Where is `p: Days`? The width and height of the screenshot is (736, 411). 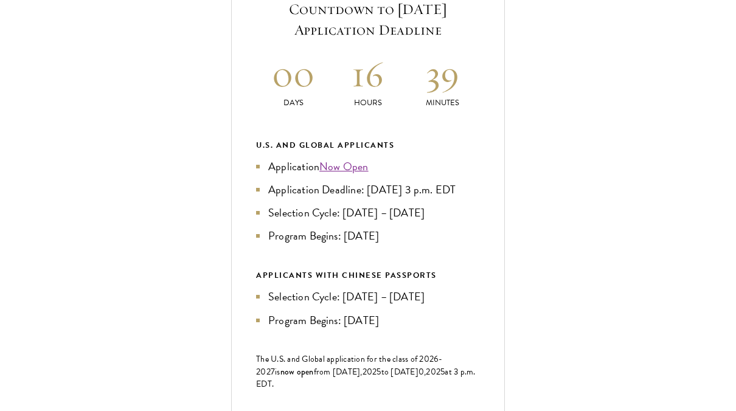 p: Days is located at coordinates (293, 103).